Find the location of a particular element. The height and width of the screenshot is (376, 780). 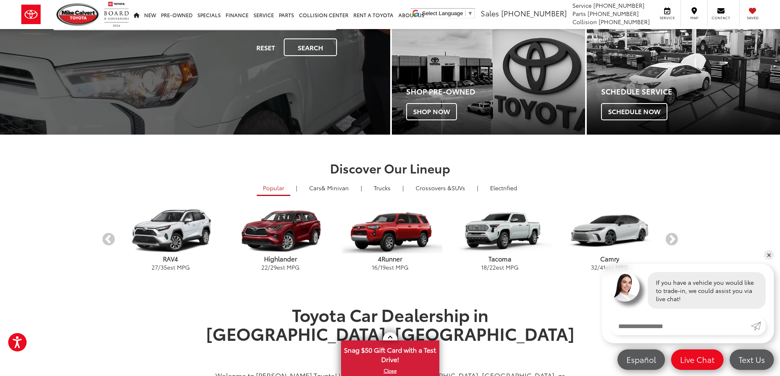

span: 27 is located at coordinates (155, 267).